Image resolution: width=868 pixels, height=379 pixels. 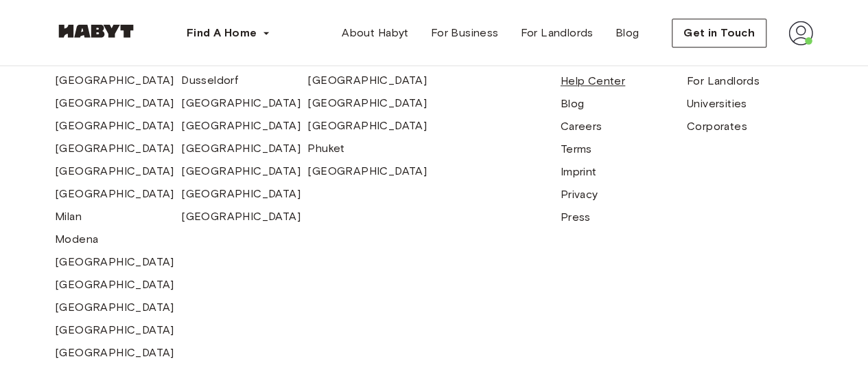 I want to click on a: Corporates, so click(x=717, y=126).